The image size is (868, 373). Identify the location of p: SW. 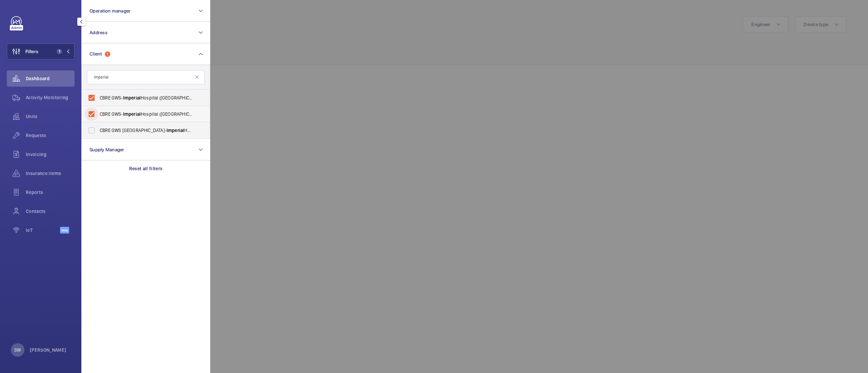
(17, 350).